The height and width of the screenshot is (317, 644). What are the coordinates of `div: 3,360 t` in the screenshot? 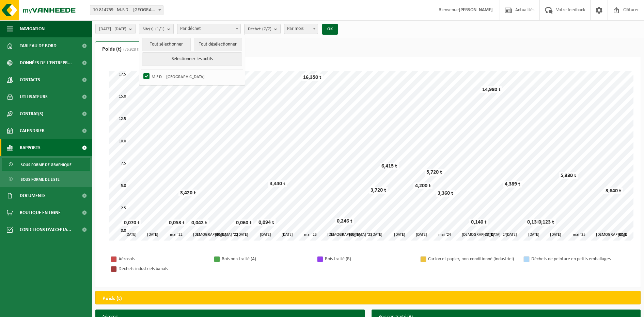 It's located at (445, 194).